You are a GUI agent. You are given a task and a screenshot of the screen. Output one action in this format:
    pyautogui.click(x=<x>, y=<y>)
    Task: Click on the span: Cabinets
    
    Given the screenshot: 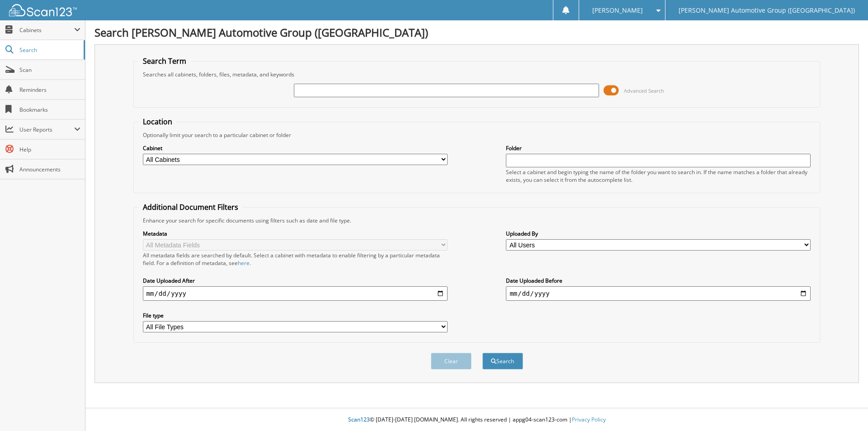 What is the action you would take?
    pyautogui.click(x=47, y=30)
    